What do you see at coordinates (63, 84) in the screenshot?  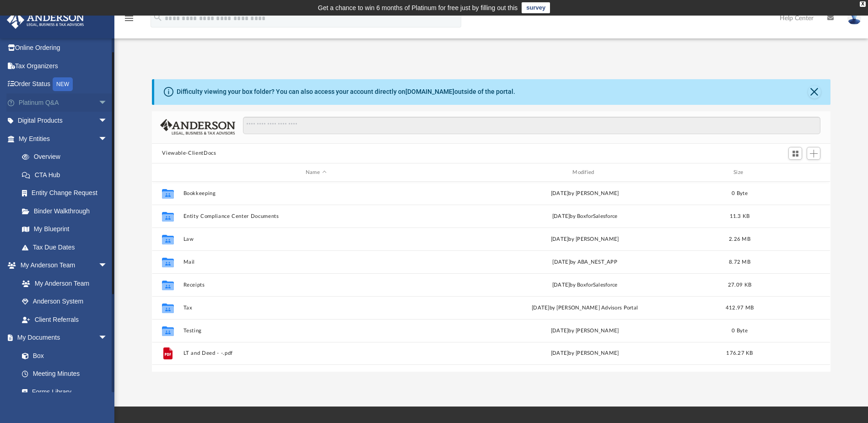 I see `a: Order StatusNEW` at bounding box center [63, 84].